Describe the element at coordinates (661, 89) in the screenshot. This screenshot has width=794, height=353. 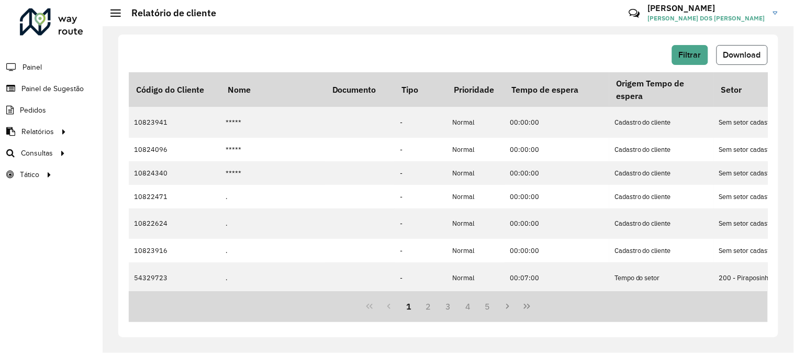
I see `th: Origem Tempo de espera` at that location.